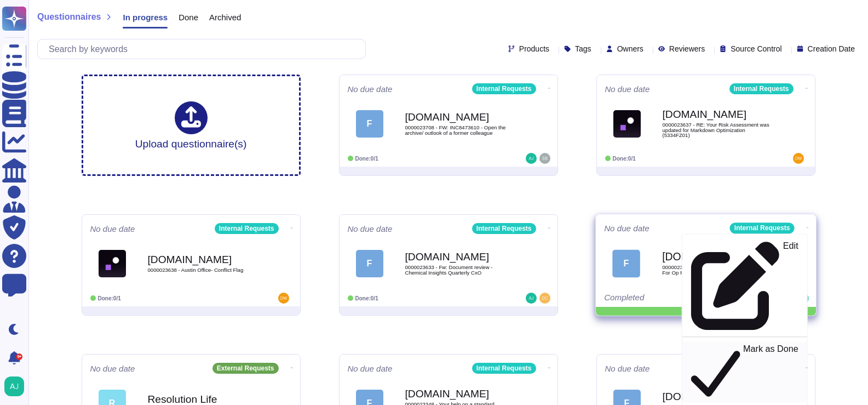 The height and width of the screenshot is (405, 868). Describe the element at coordinates (204, 49) in the screenshot. I see `input: Search by keywords` at that location.